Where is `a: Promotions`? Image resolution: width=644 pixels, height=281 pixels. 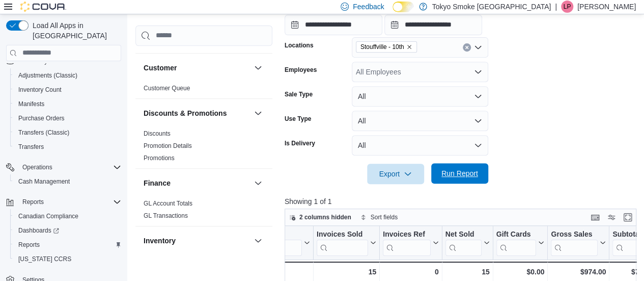 a: Promotions is located at coordinates (159, 158).